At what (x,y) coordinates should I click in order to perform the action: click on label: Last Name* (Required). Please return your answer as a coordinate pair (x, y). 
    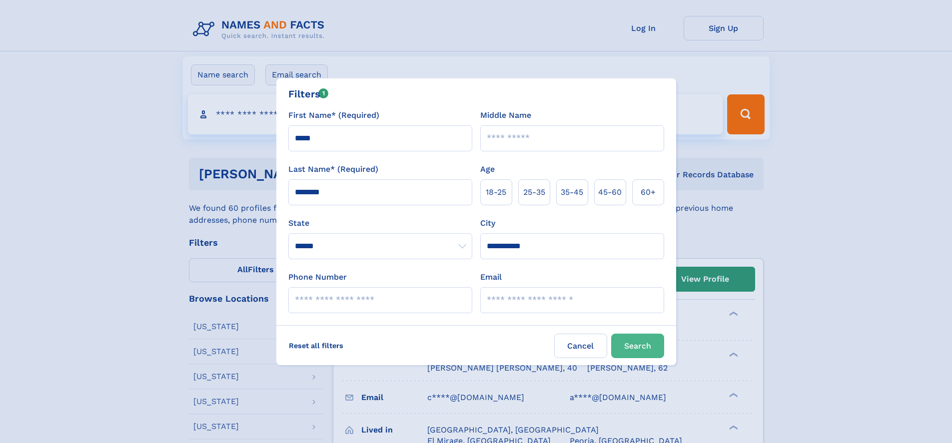
    Looking at the image, I should click on (333, 169).